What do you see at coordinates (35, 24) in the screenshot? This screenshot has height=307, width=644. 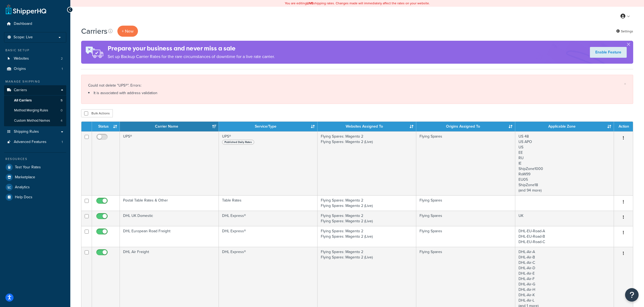 I see `li: Dashboard` at bounding box center [35, 24].